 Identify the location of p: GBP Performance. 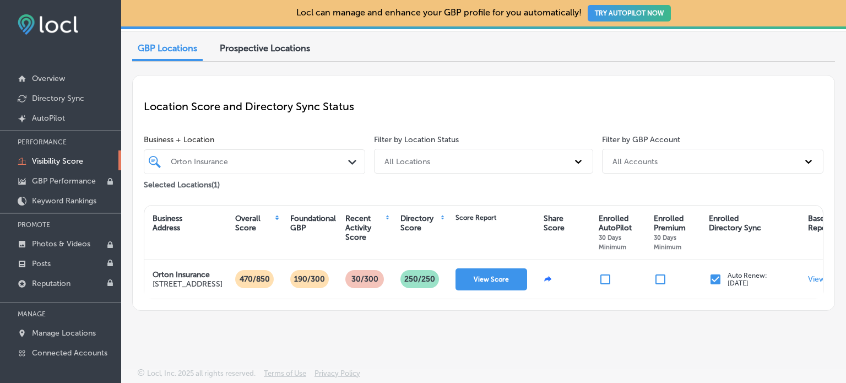
(64, 181).